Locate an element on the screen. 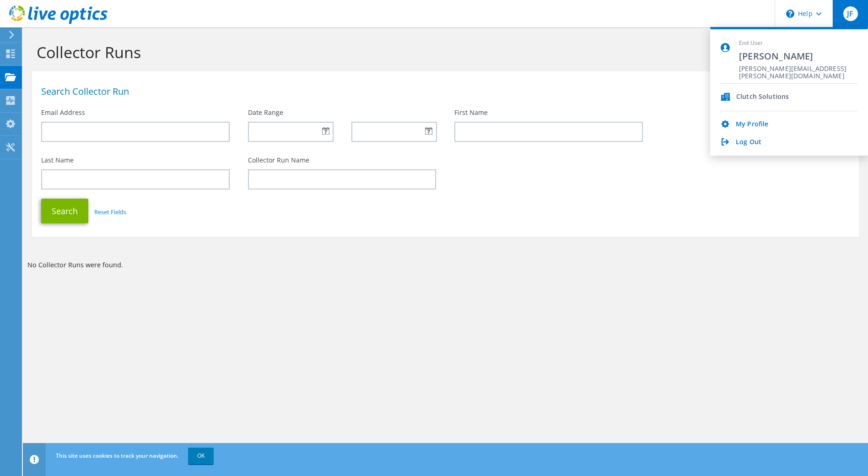  button: Search is located at coordinates (64, 211).